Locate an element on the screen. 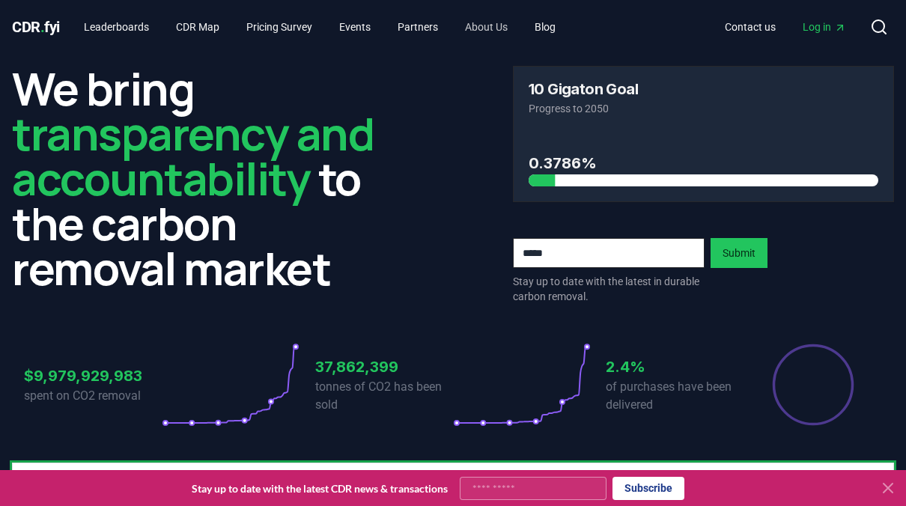 Image resolution: width=906 pixels, height=506 pixels. a: Pricing Survey is located at coordinates (279, 27).